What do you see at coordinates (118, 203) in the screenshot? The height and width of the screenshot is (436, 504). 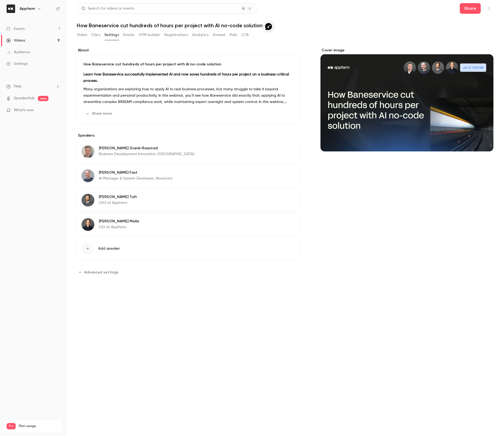 I see `p: CEO at Appfarm` at bounding box center [118, 203].